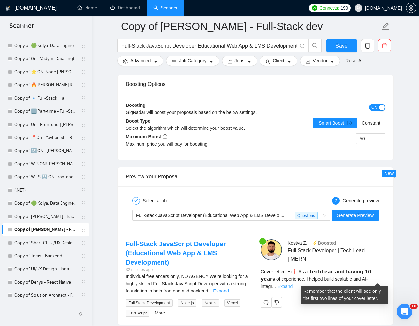 This screenshot has width=419, height=326. What do you see at coordinates (279, 61) in the screenshot?
I see `button: userClientcaret-down` at bounding box center [279, 61].